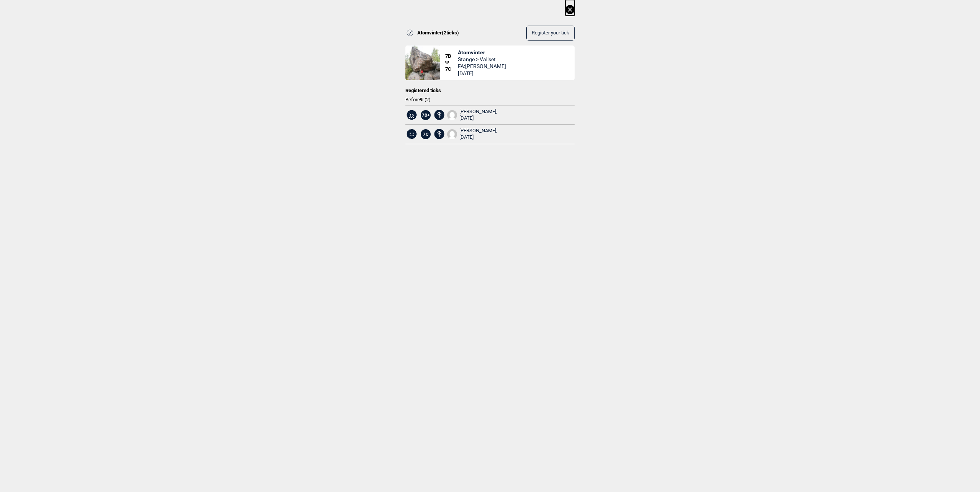  Describe the element at coordinates (438, 33) in the screenshot. I see `span: Atomvinter ( 2 ticks)` at that location.